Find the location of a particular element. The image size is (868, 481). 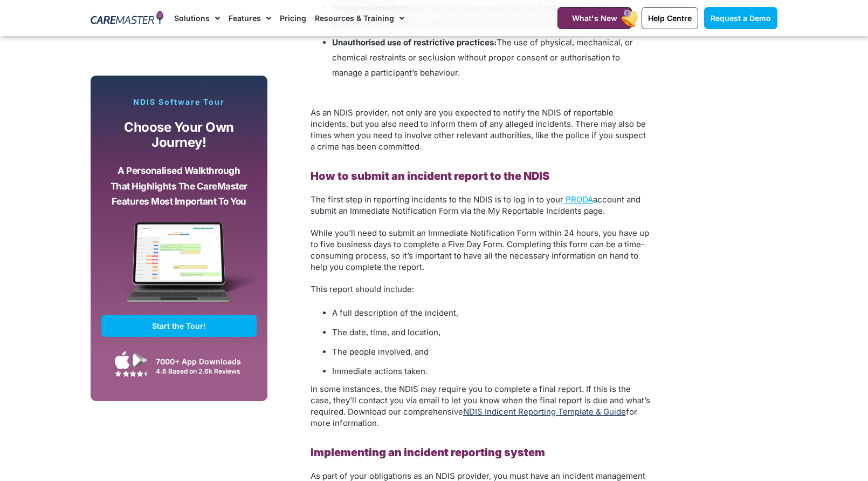

span: The date, time, and location, is located at coordinates (386, 332).